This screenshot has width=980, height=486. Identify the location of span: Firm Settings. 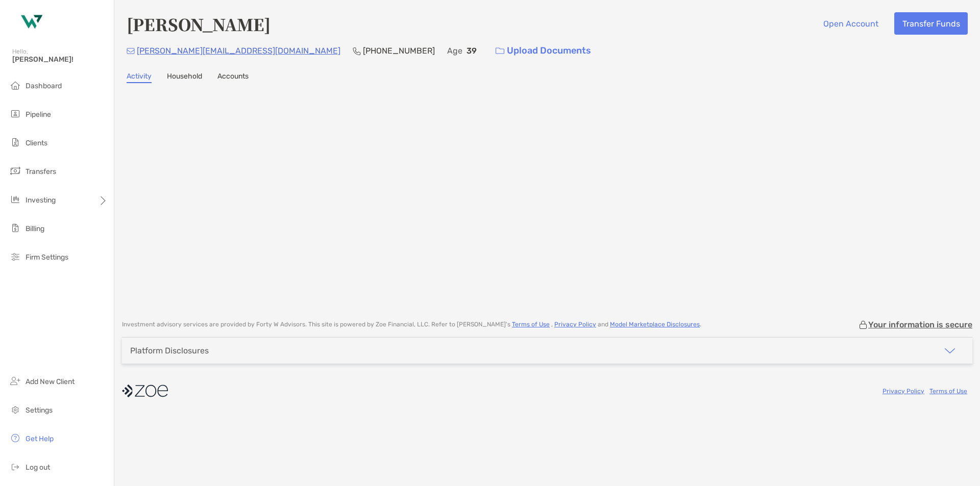
(47, 257).